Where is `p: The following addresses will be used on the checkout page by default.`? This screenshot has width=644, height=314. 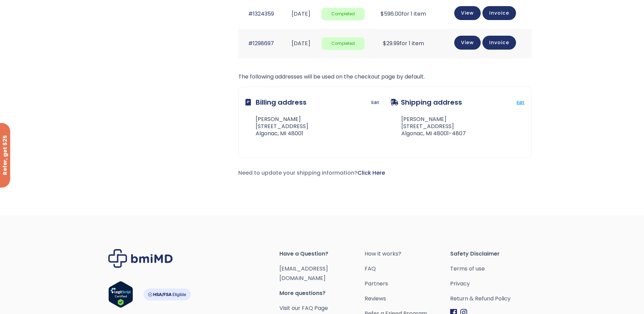 p: The following addresses will be used on the checkout page by default. is located at coordinates (385, 77).